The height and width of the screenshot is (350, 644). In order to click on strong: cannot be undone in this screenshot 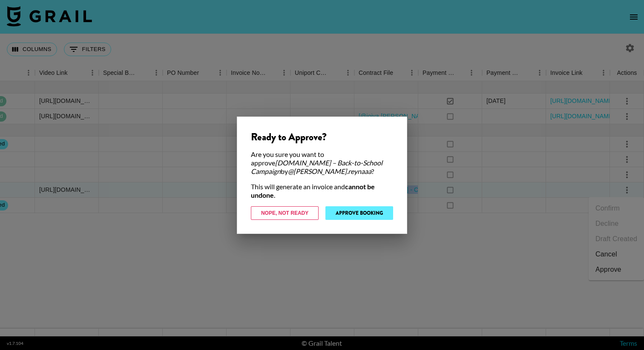, I will do `click(313, 190)`.